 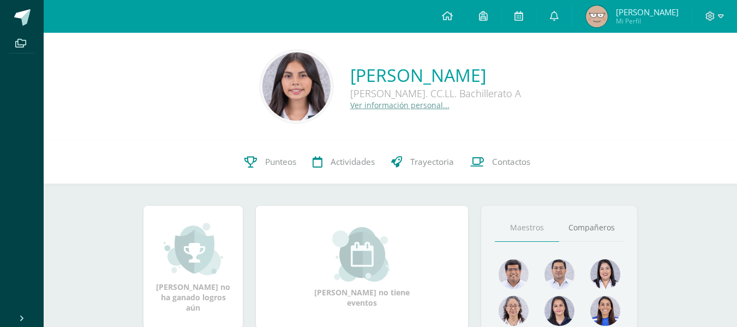 What do you see at coordinates (511, 161) in the screenshot?
I see `span: Contactos` at bounding box center [511, 161].